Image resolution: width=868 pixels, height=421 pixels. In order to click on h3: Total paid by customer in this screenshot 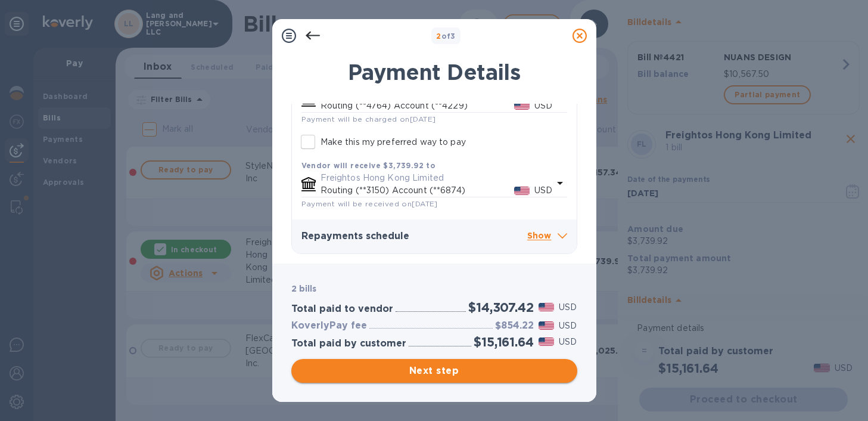, I will do `click(349, 343)`.